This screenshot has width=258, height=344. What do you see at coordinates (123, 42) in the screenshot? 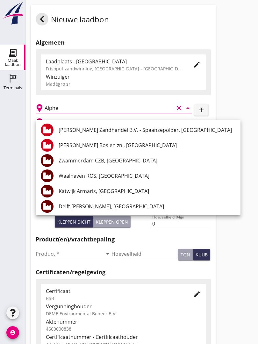
I see `h2: Algemeen` at bounding box center [123, 42].